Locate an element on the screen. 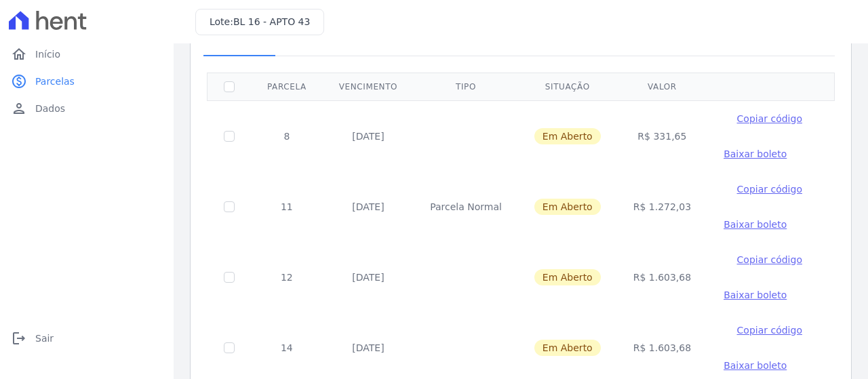  th: Valor is located at coordinates (662, 86).